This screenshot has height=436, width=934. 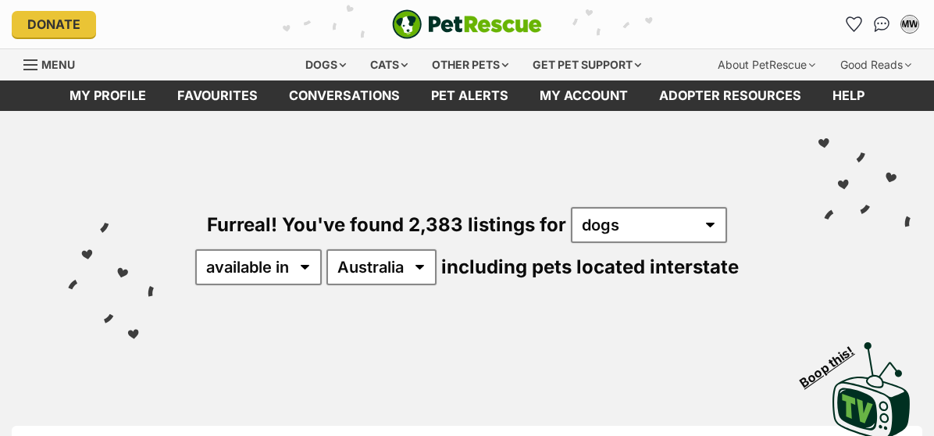 What do you see at coordinates (875, 65) in the screenshot?
I see `div: Good Reads` at bounding box center [875, 65].